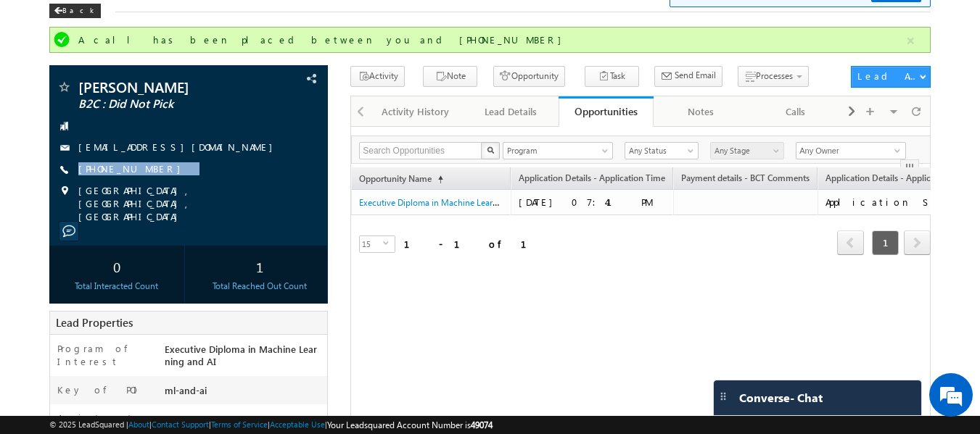 This screenshot has height=434, width=980. I want to click on button: Lead Actions, so click(890, 77).